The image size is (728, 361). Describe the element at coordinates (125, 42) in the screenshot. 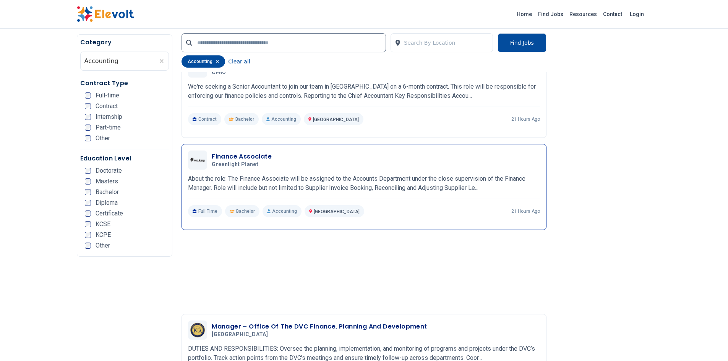

I see `h5: Category` at that location.